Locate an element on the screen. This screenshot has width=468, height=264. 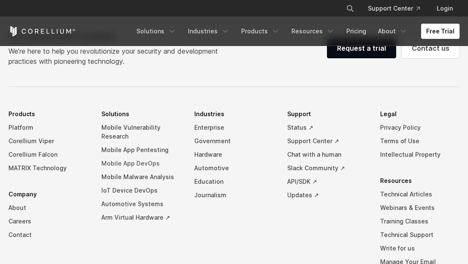
a: Free Trial is located at coordinates (440, 31).